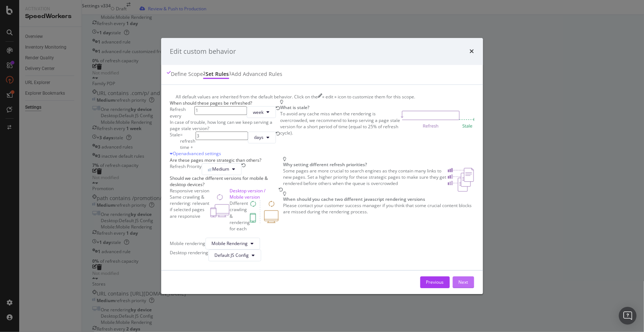  Describe the element at coordinates (225, 154) in the screenshot. I see `div: Open advanced settings` at that location.